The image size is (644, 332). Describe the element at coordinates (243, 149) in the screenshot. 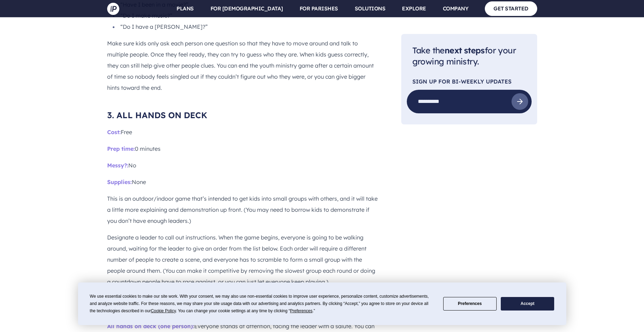

I see `p: 0 minutes` at that location.